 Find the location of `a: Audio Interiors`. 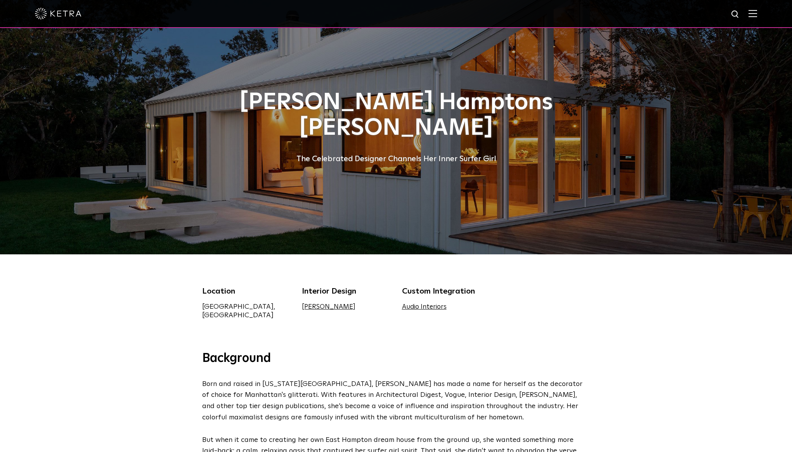

a: Audio Interiors is located at coordinates (424, 307).